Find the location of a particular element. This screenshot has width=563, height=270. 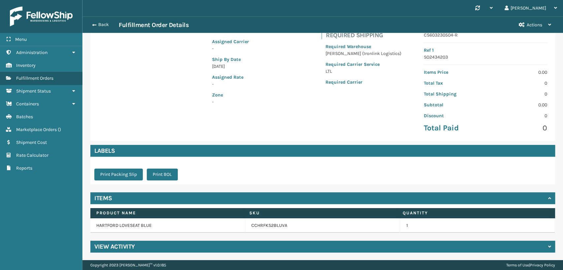

label: SKU is located at coordinates (319, 213).